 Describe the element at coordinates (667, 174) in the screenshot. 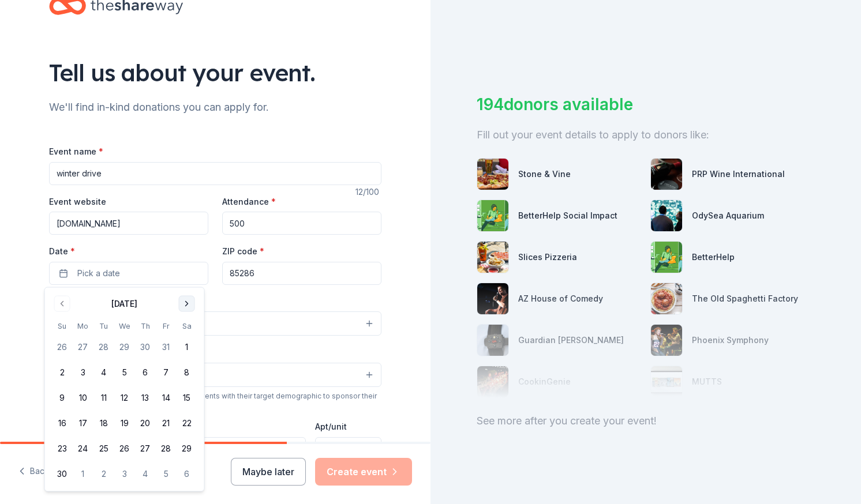

I see `img: photo for PRP Wine International` at that location.